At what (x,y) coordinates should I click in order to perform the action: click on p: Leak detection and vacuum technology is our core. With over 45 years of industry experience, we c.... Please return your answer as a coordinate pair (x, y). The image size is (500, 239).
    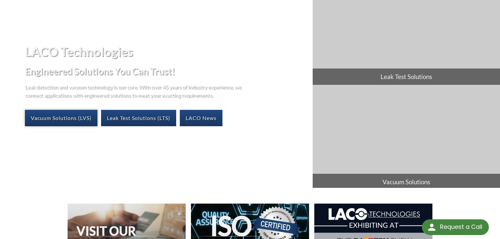
    Looking at the image, I should click on (135, 91).